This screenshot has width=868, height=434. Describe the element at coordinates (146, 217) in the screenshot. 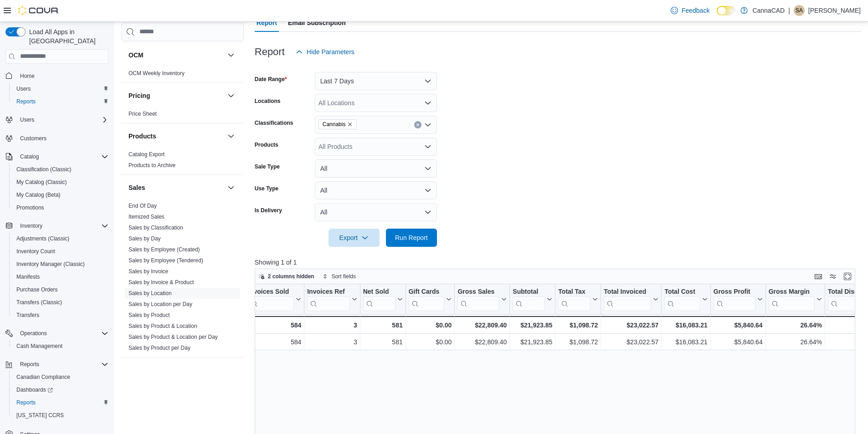

I see `a: Itemized Sales` at that location.